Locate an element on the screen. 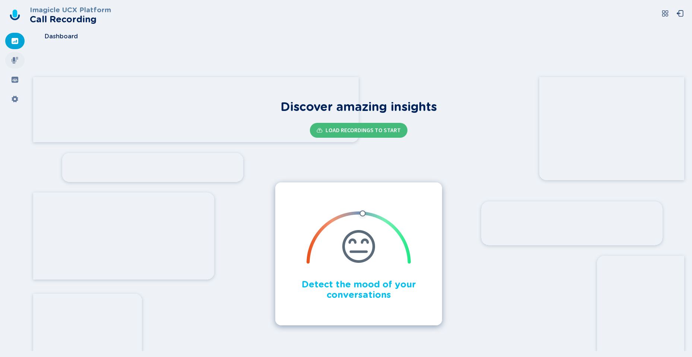 This screenshot has height=357, width=692. div: Recordings is located at coordinates (15, 60).